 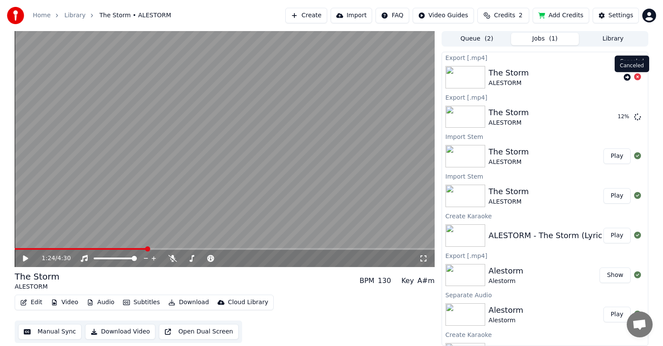 I want to click on button: Edit, so click(x=31, y=302).